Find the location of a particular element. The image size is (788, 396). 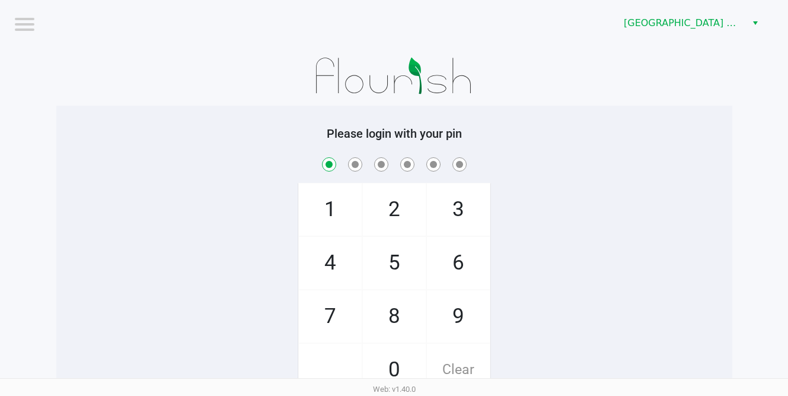

span: 9 is located at coordinates (459, 316).